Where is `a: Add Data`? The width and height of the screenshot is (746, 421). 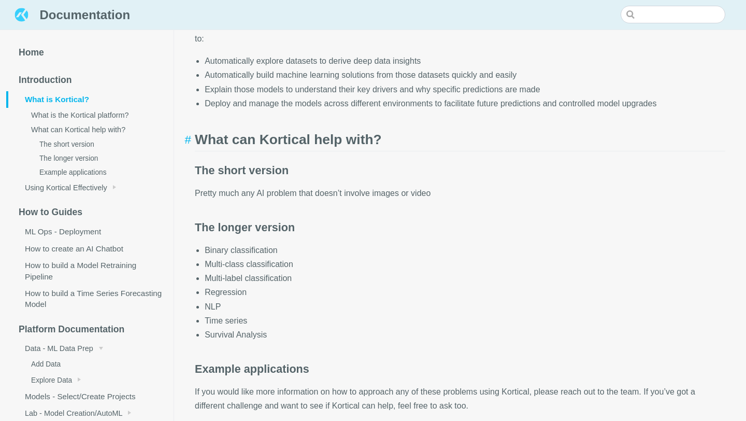
a: Add Data is located at coordinates (94, 364).